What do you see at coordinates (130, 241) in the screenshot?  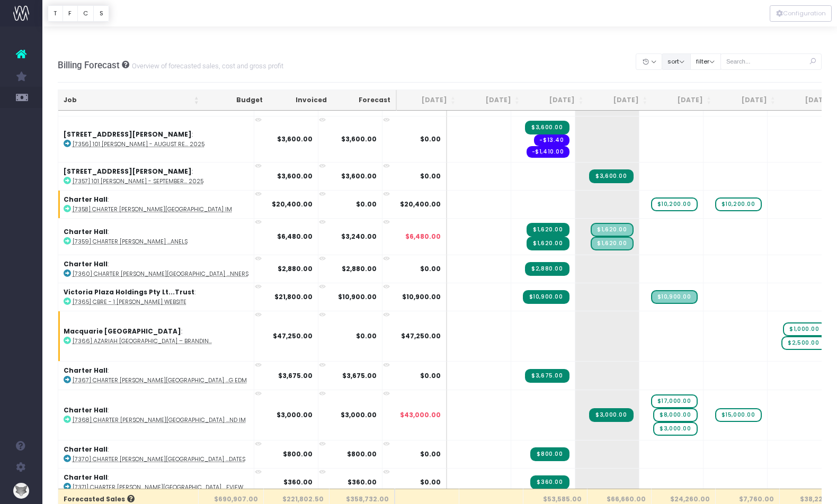 I see `abbr: [7359] Charter Hall - Chifley Lobby Panels` at bounding box center [130, 241].